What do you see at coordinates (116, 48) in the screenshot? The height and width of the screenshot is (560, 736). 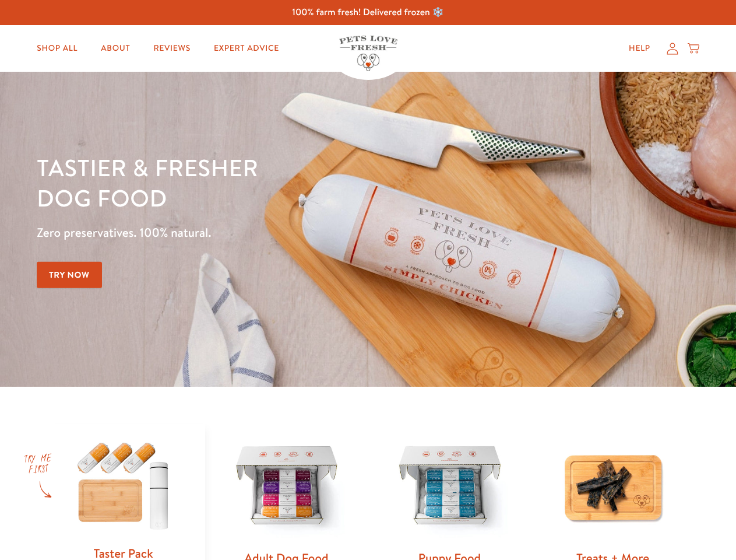 I see `a: About` at bounding box center [116, 48].